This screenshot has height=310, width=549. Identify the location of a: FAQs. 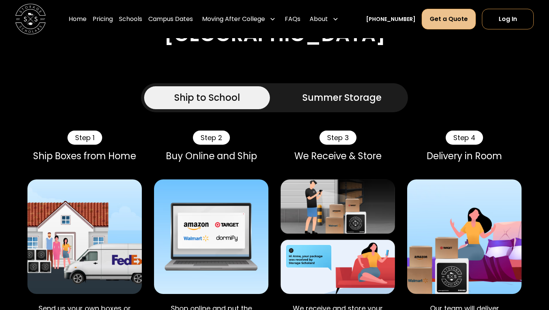
(293, 19).